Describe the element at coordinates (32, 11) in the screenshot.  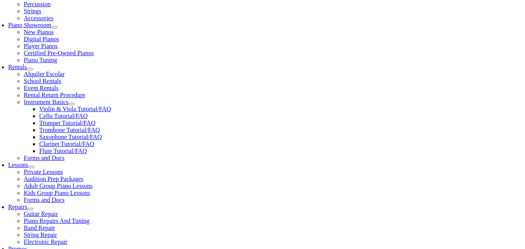
I see `span: Strings` at that location.